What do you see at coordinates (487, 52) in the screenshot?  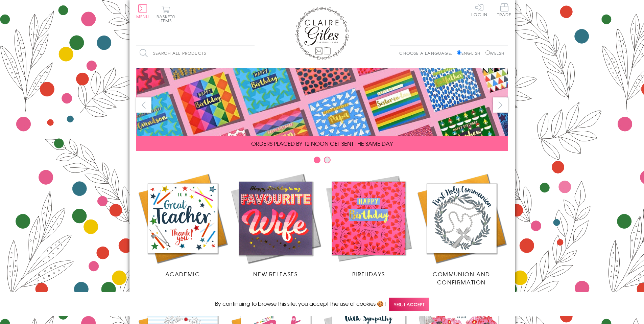 I see `input: Welsh` at bounding box center [487, 52].